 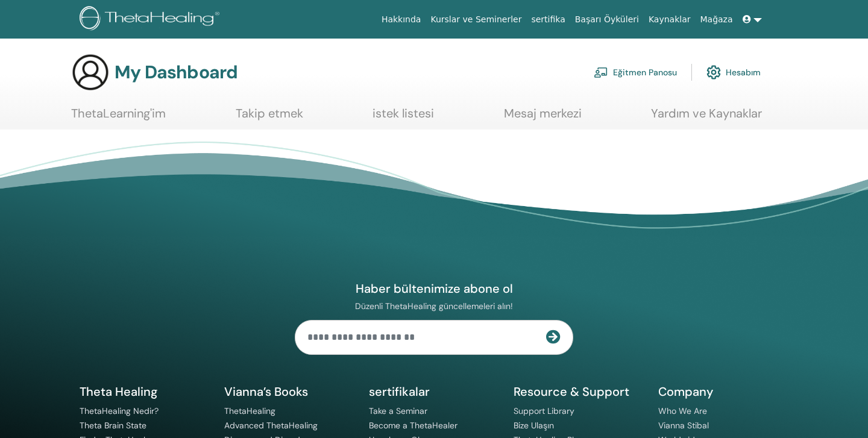 What do you see at coordinates (434, 289) in the screenshot?
I see `h4: Haber bültenimize abone ol` at bounding box center [434, 289].